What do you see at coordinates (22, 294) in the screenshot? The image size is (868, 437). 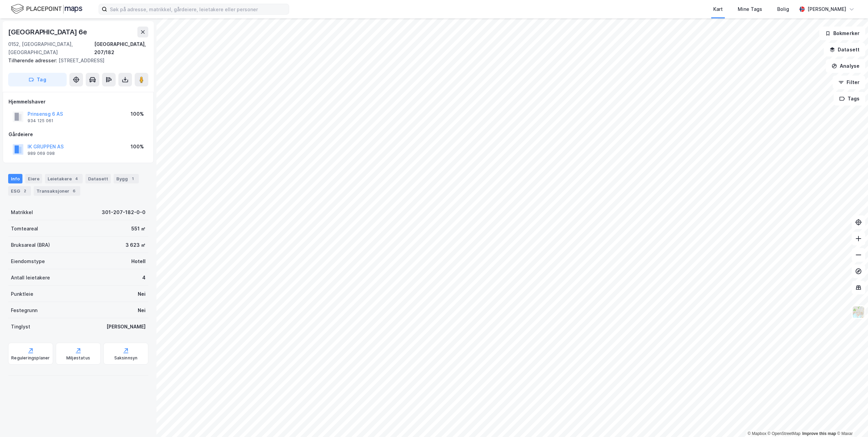 I see `div: Punktleie` at bounding box center [22, 294].